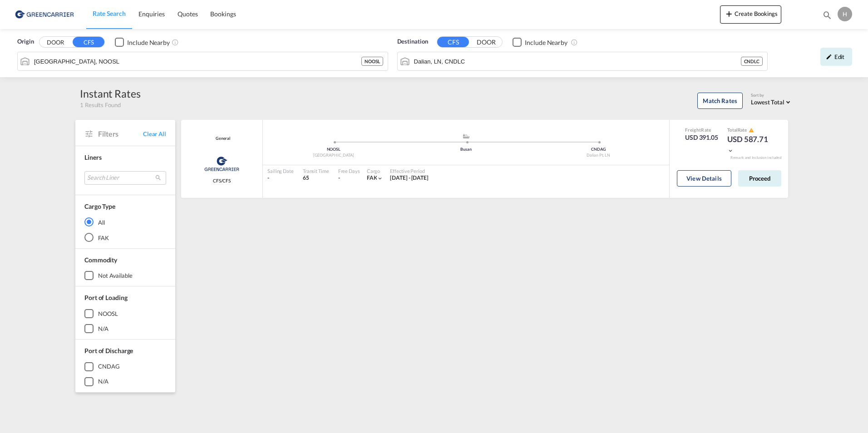  What do you see at coordinates (409, 170) in the screenshot?
I see `div: Effective Period` at bounding box center [409, 170].